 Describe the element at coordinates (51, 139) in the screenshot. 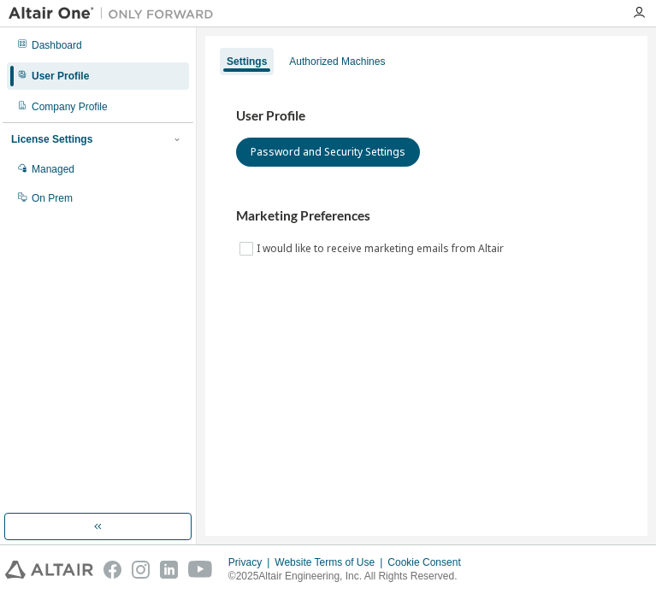

I see `div: License Settings` at that location.